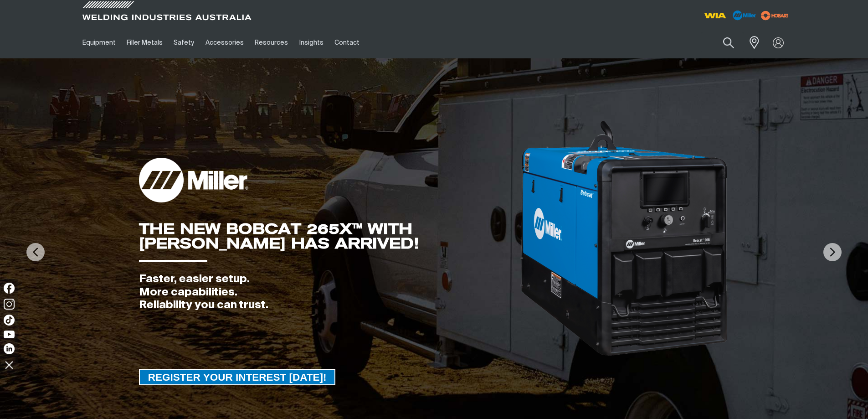  Describe the element at coordinates (144, 42) in the screenshot. I see `a: Filler Metals` at that location.